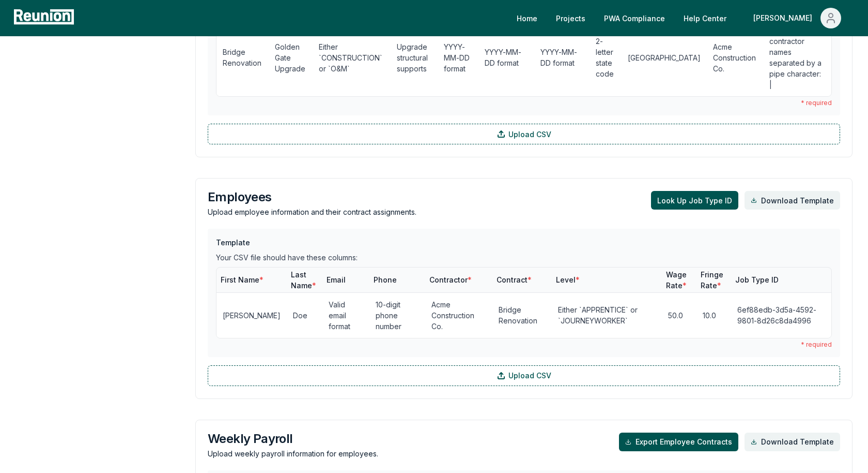  Describe the element at coordinates (607, 315) in the screenshot. I see `td: Either `APPRENTICE` or `JOURNEYWORKER`` at that location.